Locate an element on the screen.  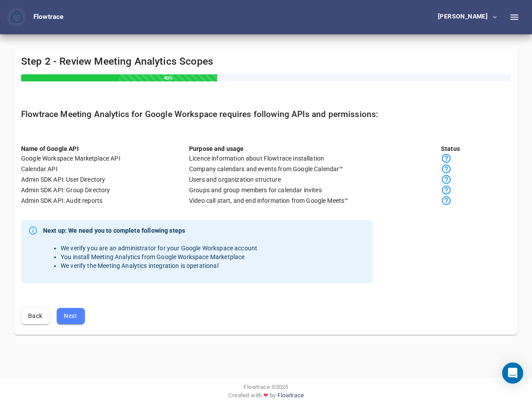
button: Back is located at coordinates (35, 316).